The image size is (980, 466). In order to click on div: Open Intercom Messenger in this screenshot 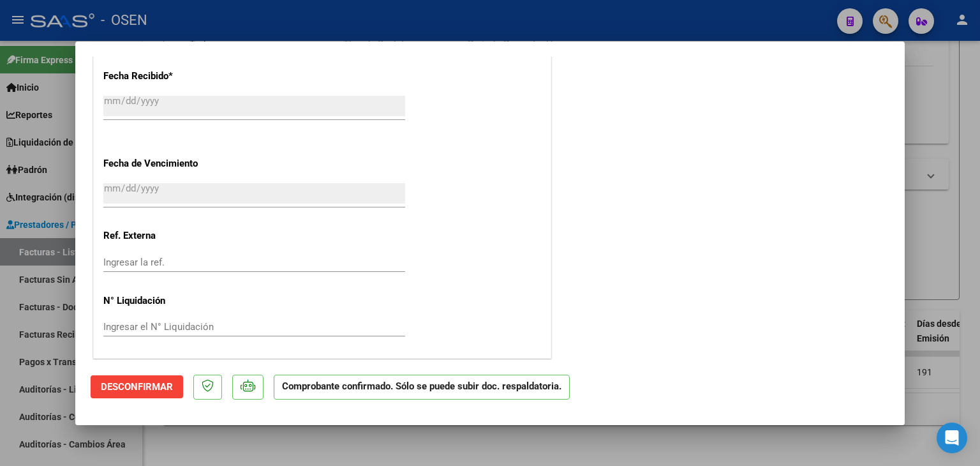, I will do `click(951, 437)`.